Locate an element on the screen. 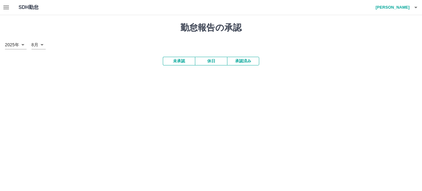 The height and width of the screenshot is (191, 422). h1: 勤怠報告の承認 is located at coordinates (211, 28).